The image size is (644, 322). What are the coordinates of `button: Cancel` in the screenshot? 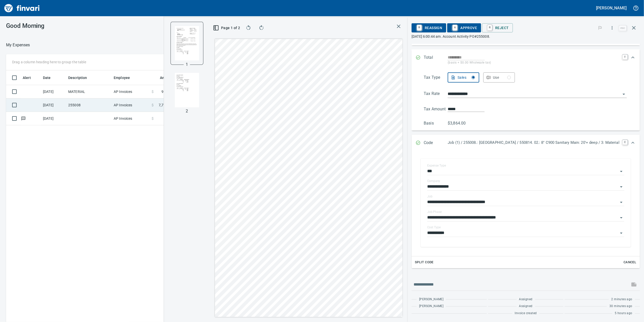 It's located at (630, 262).